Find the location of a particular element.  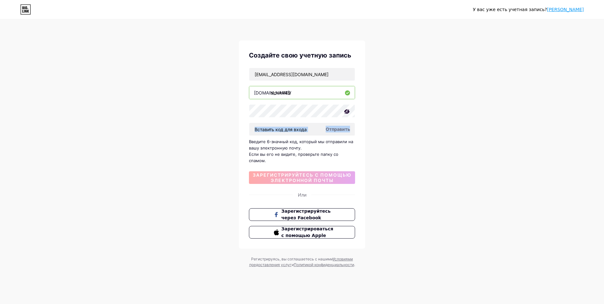

button: Зарегистрируйтесь с помощью электронной почты is located at coordinates (302, 178).